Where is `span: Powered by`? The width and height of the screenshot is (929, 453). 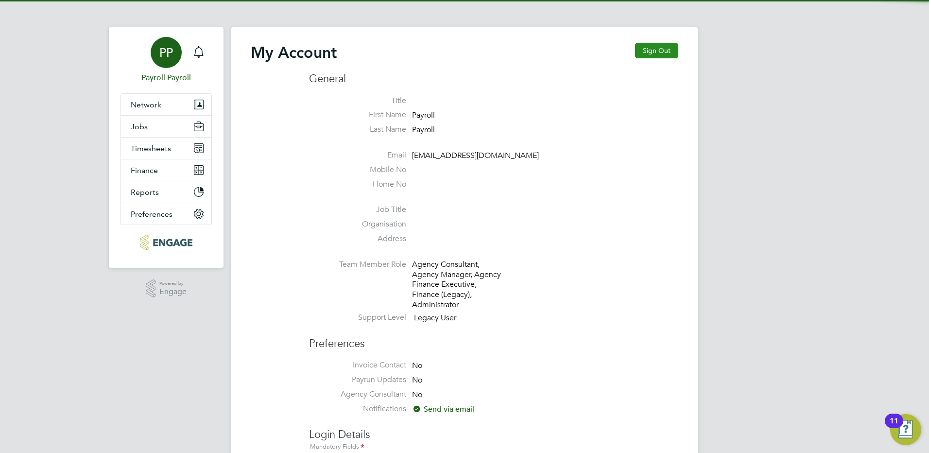
span: Powered by is located at coordinates (173, 283).